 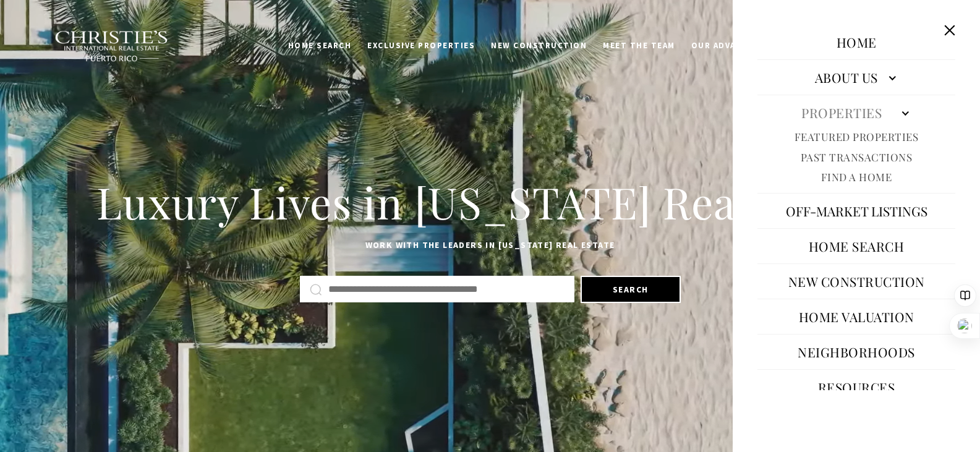 What do you see at coordinates (639, 46) in the screenshot?
I see `a: Meet the Team` at bounding box center [639, 46].